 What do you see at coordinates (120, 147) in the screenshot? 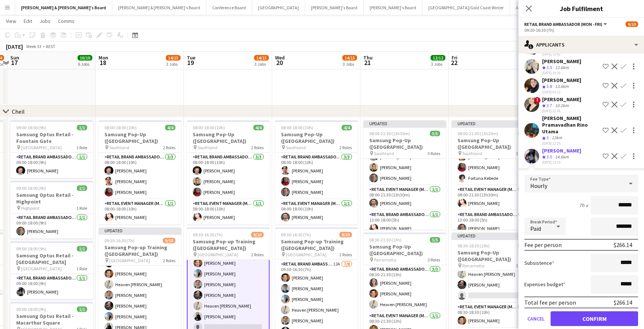
I see `span: Southland` at bounding box center [120, 147].